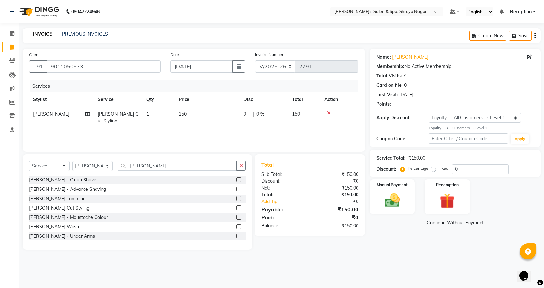 This screenshot has width=544, height=288. I want to click on a: INVOICE, so click(42, 34).